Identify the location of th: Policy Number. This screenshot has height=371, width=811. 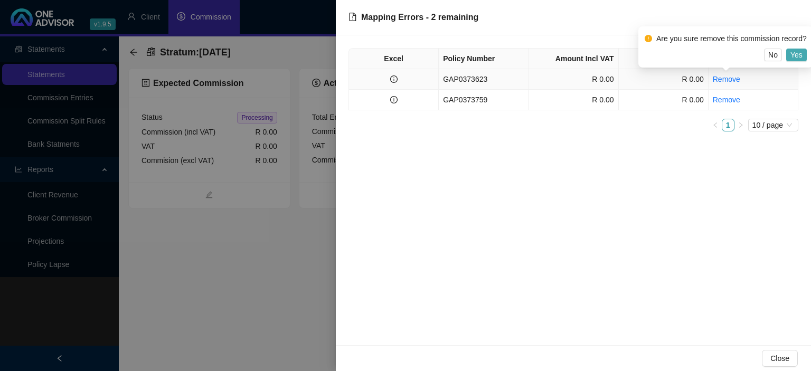
(484, 59).